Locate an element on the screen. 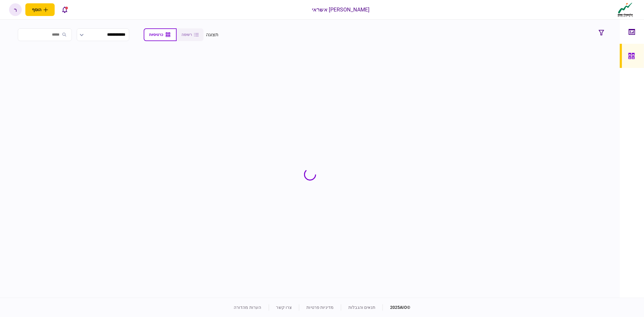 Image resolution: width=644 pixels, height=317 pixels. button: ר is located at coordinates (15, 10).